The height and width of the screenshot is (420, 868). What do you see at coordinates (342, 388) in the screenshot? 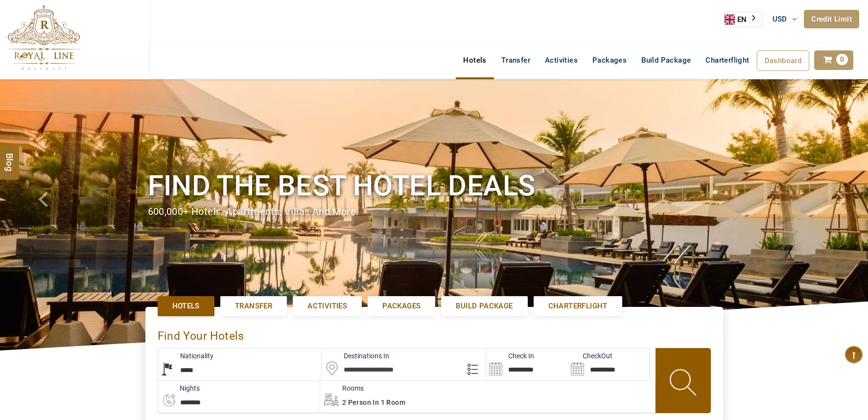
I see `label: Rooms` at bounding box center [342, 388].